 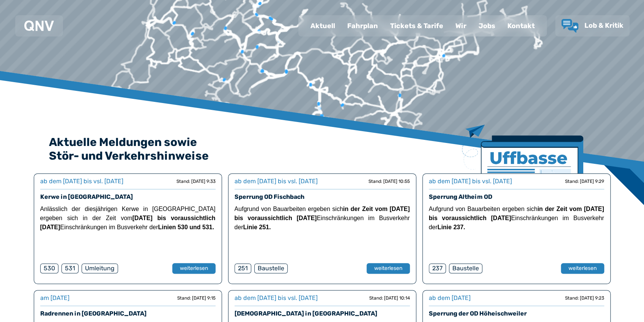 What do you see at coordinates (437, 268) in the screenshot?
I see `div: 237` at bounding box center [437, 268].